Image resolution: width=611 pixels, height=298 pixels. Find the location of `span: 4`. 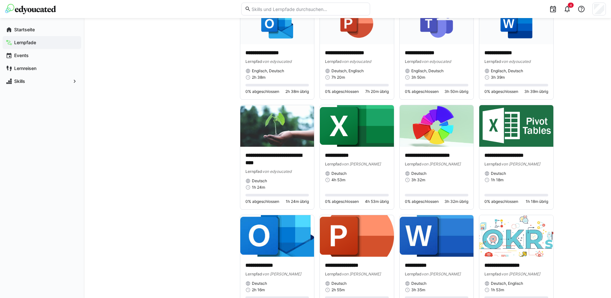

span: 4 is located at coordinates (571, 5).